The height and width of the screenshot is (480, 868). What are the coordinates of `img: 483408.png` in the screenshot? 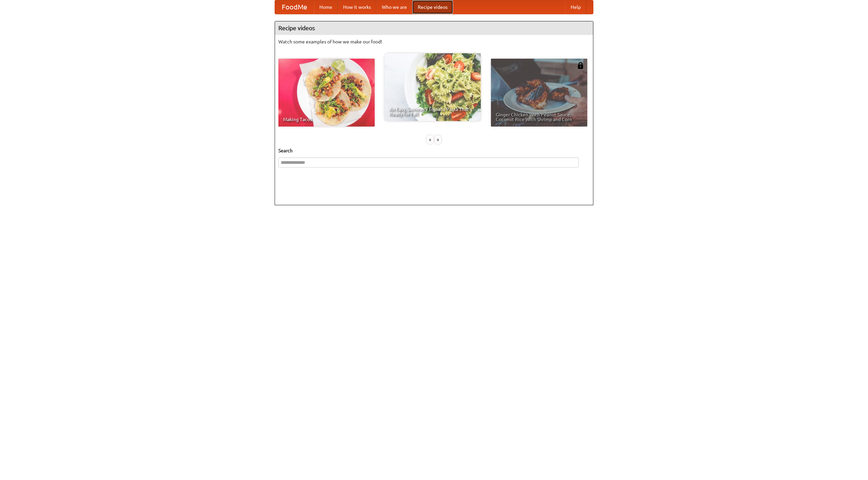 It's located at (581, 66).